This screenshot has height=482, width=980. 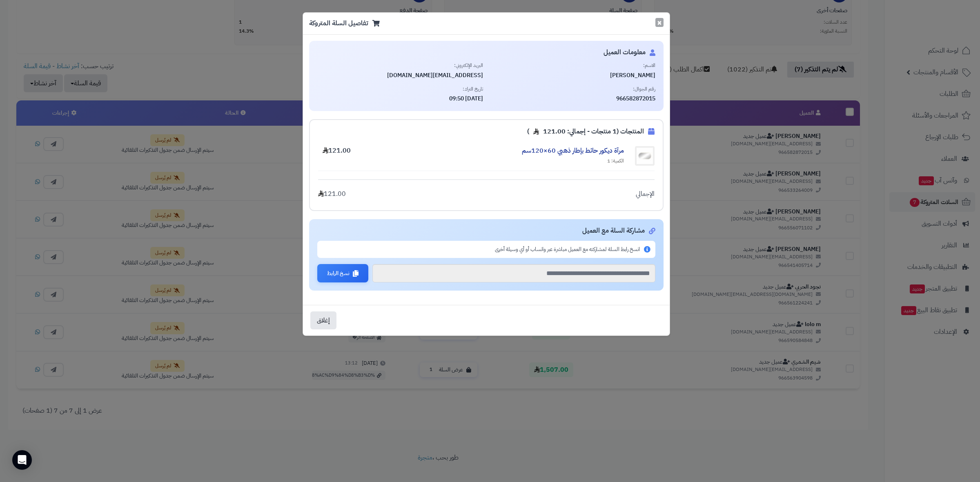 I want to click on span: الكمية:, so click(x=618, y=160).